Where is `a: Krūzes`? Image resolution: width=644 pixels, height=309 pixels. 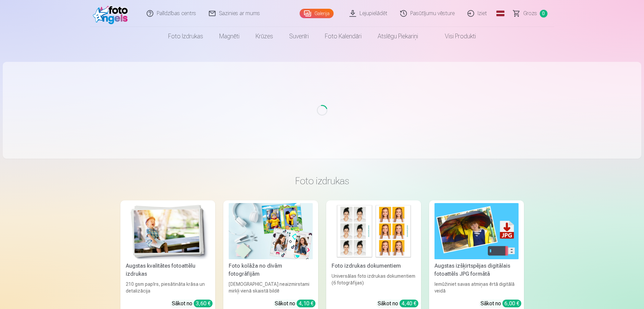 a: Krūzes is located at coordinates (264, 36).